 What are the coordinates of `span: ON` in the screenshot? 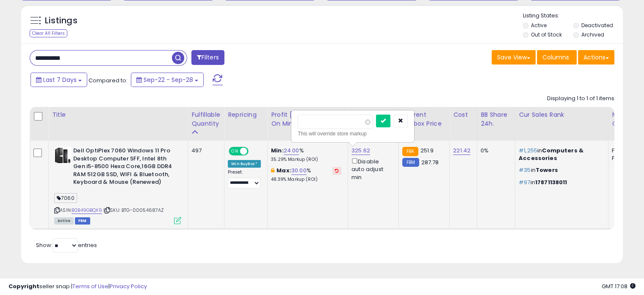 It's located at (235, 151).